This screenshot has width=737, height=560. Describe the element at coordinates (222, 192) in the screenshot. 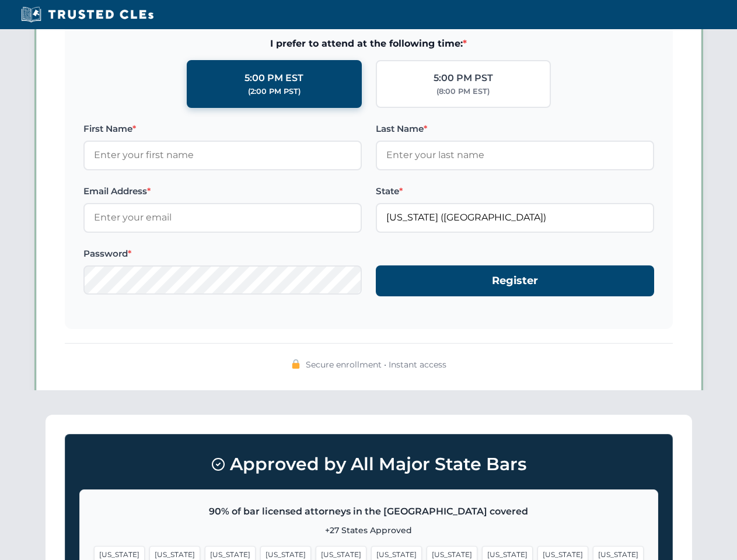

I see `label: Email Address` at that location.